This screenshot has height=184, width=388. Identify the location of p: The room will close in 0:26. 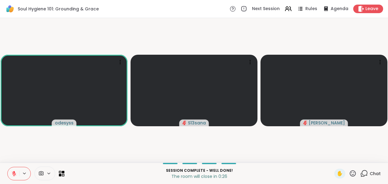
(199, 176).